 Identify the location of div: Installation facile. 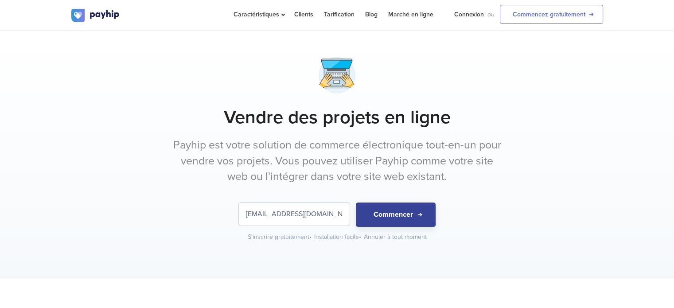
(338, 237).